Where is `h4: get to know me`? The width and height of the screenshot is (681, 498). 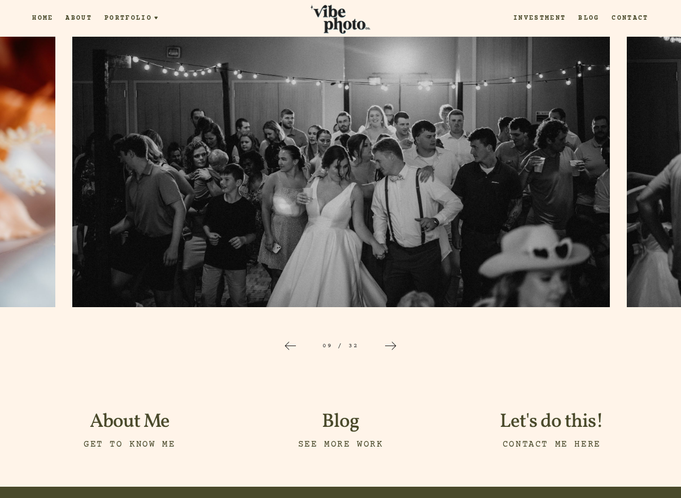 h4: get to know me is located at coordinates (129, 444).